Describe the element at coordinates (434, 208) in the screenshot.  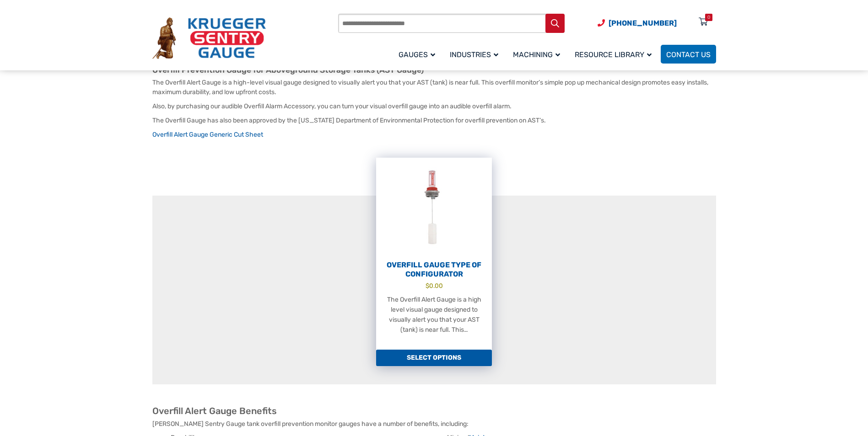
I see `img: Overfill Gauge Type OF Configurator` at that location.